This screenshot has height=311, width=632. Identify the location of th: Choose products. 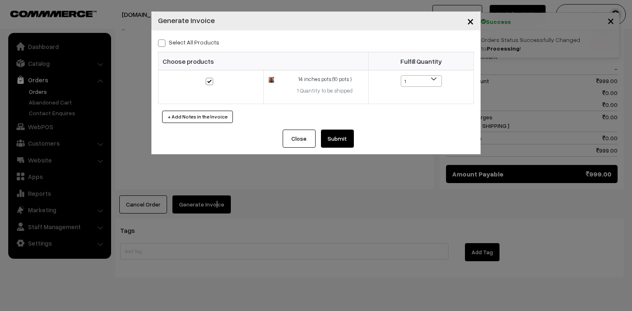
(263, 61).